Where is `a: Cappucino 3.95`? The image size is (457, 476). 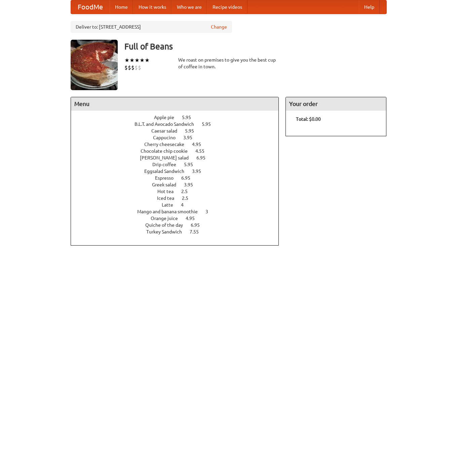
a: Cappucino 3.95 is located at coordinates (179, 137).